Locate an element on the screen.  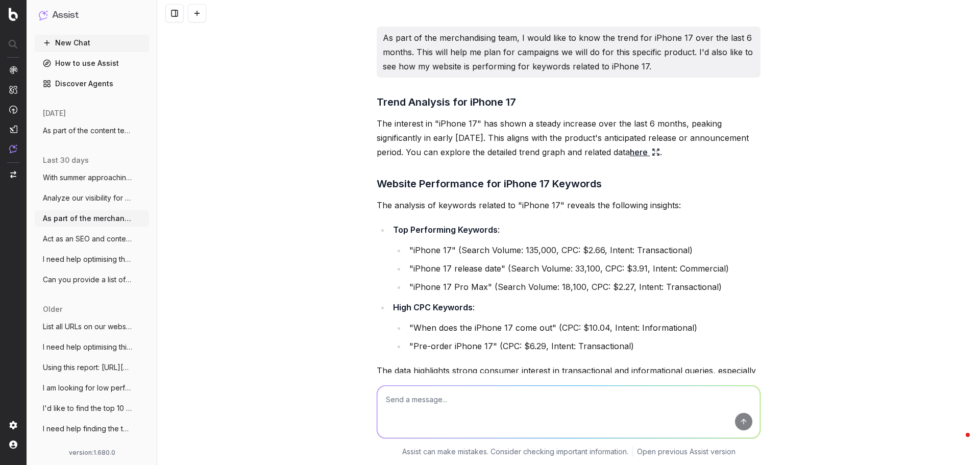
div: version: 1.680.0 is located at coordinates (92, 453).